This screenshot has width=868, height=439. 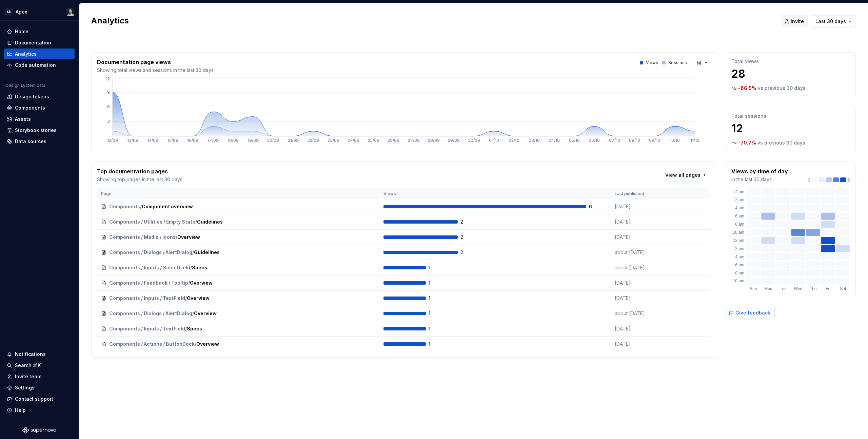 What do you see at coordinates (39, 12) in the screenshot?
I see `button: SBApexNiklas Quitzau` at bounding box center [39, 12].